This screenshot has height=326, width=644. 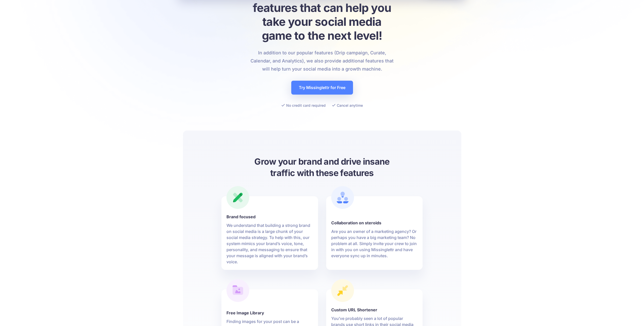 I want to click on h3: Grow your brand and drive insane traffic with these features, so click(x=322, y=167).